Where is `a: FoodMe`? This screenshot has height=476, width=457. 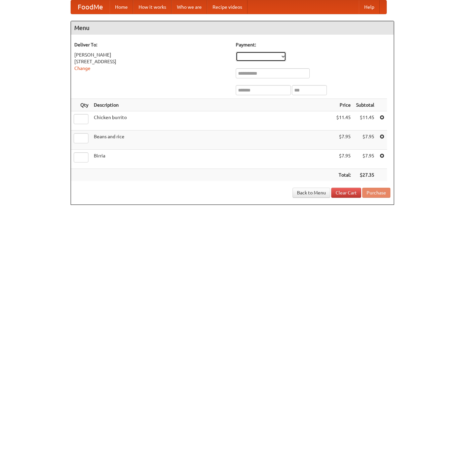 a: FoodMe is located at coordinates (90, 7).